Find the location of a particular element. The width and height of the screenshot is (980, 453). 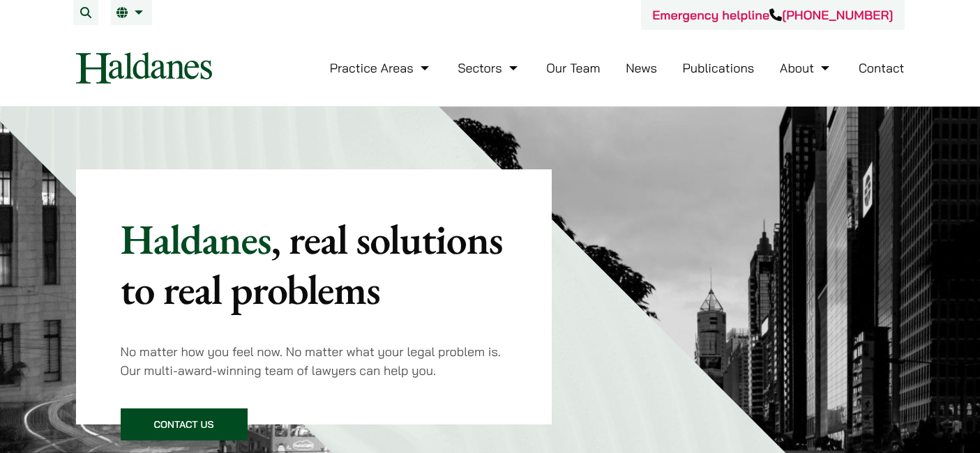

p: Haldanes is located at coordinates (314, 264).